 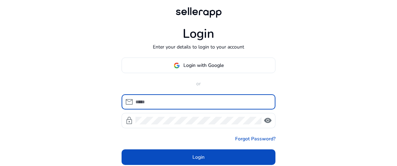 What do you see at coordinates (198, 65) in the screenshot?
I see `button: Login with Google` at bounding box center [198, 65].